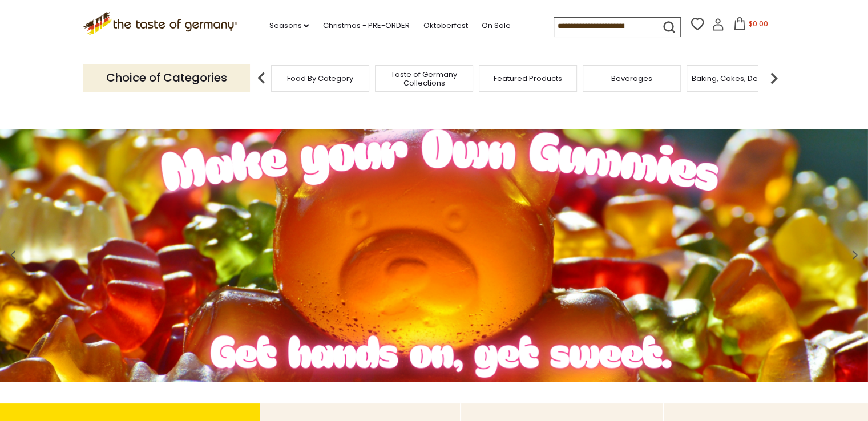 Image resolution: width=868 pixels, height=421 pixels. I want to click on a: Featured Products, so click(528, 78).